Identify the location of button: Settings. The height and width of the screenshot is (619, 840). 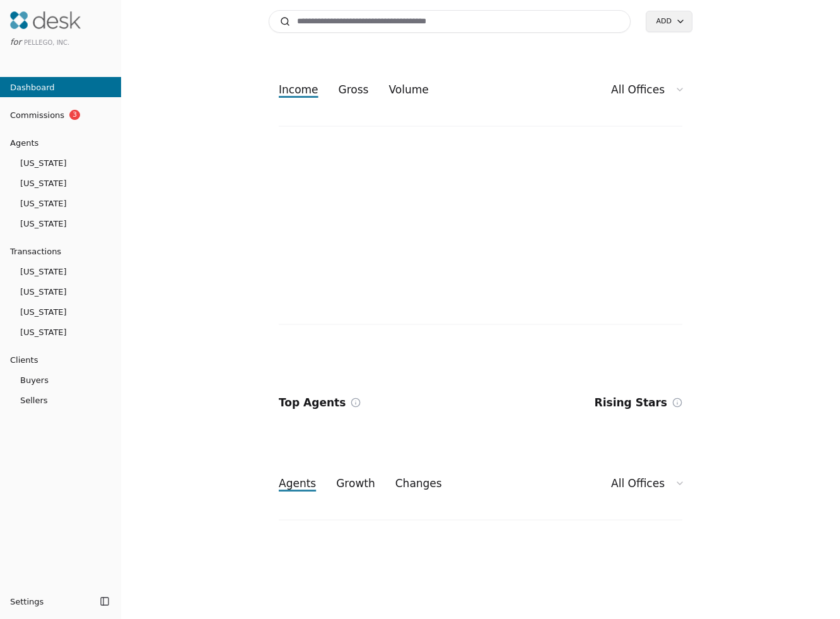
(50, 601).